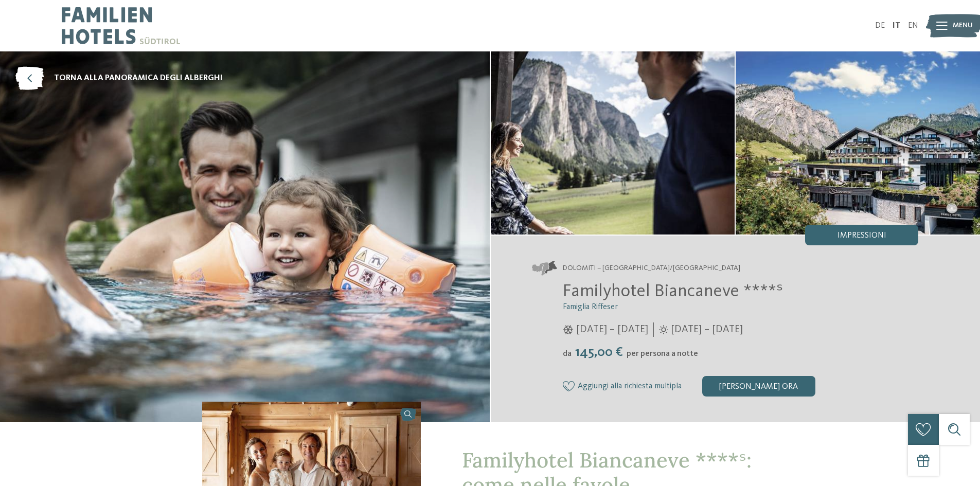 The width and height of the screenshot is (980, 486). Describe the element at coordinates (861, 236) in the screenshot. I see `span: Impressioni` at that location.